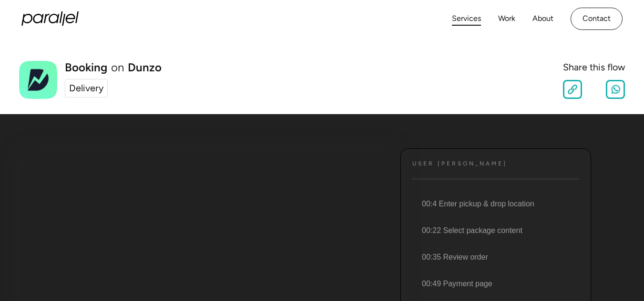  What do you see at coordinates (495, 205) in the screenshot?
I see `li: 00:4 Enter pickup & drop location` at bounding box center [495, 205].